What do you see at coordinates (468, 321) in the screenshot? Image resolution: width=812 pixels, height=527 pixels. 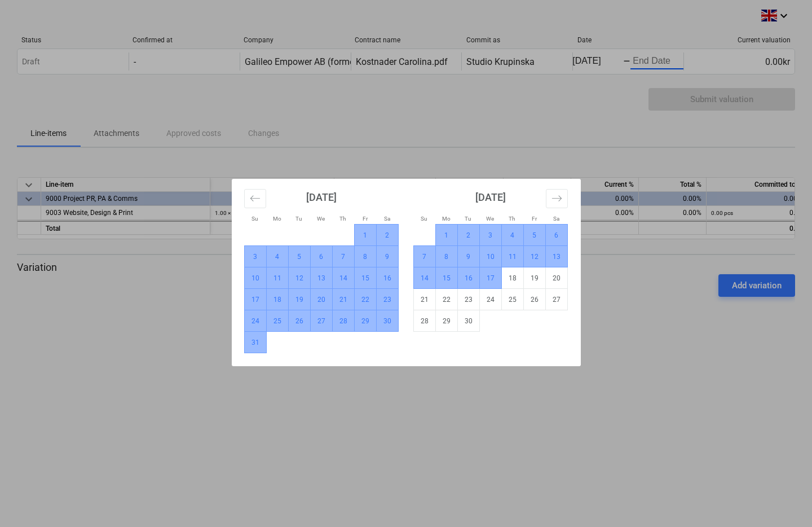 I see `td: Choose Tuesday, September 30, 2025 as your check-out date. It's available.` at bounding box center [468, 321].